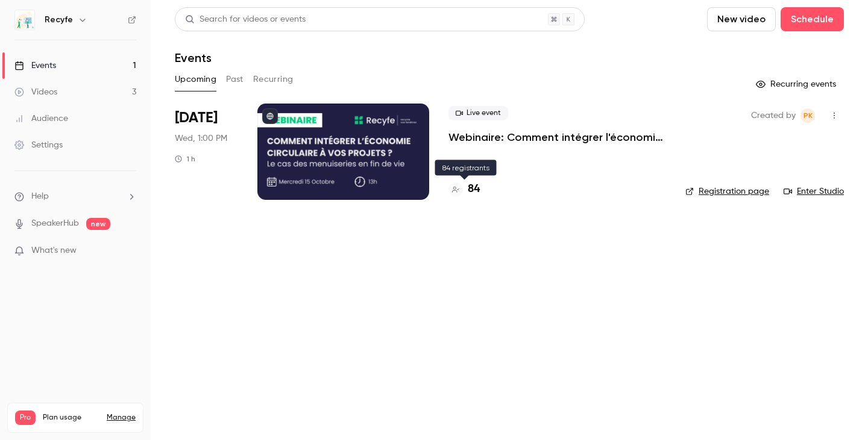 The width and height of the screenshot is (868, 440). Describe the element at coordinates (35, 92) in the screenshot. I see `div: Videos` at that location.